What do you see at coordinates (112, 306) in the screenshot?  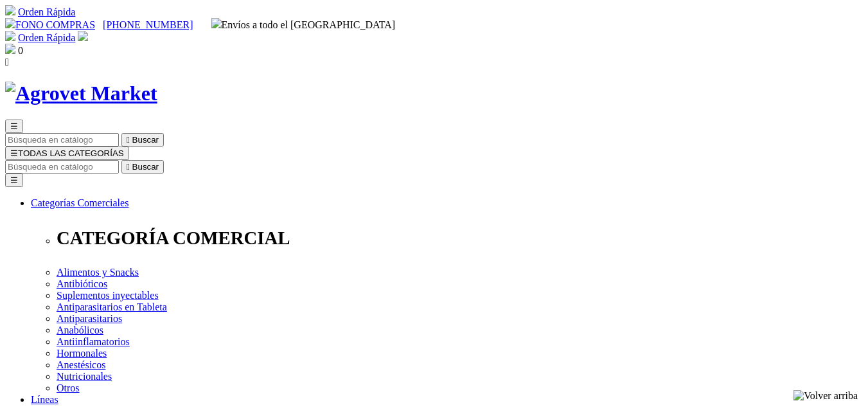 I see `a: Antiparasitarios en Tableta` at bounding box center [112, 306].